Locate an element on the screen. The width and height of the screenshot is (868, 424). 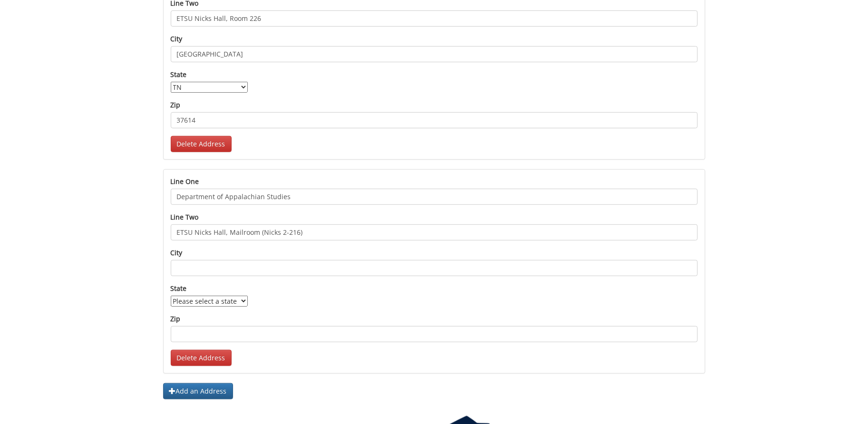
label: Line one is located at coordinates (434, 181).